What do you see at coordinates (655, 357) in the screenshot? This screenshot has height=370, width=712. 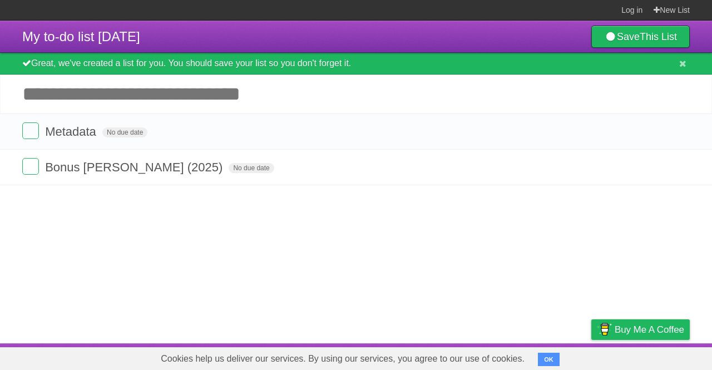 I see `a: Suggest a feature` at bounding box center [655, 357].